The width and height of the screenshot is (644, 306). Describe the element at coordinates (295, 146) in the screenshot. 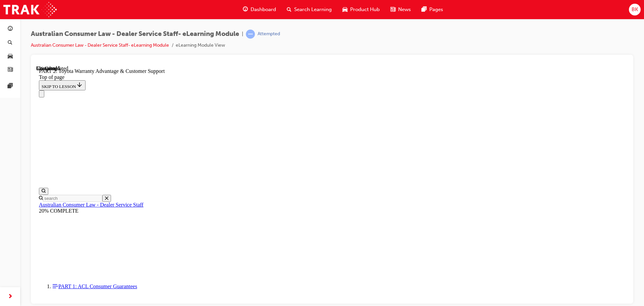

I see `div: 20% COMPLETE` at that location.